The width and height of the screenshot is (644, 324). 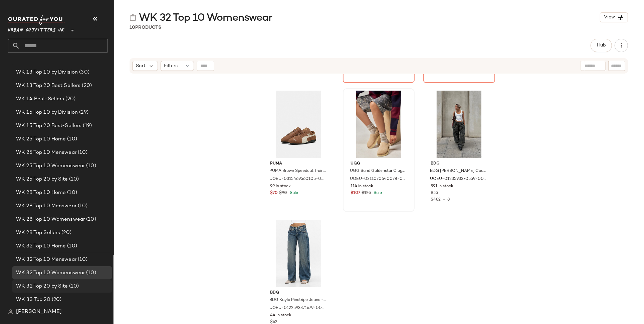 What do you see at coordinates (442, 186) in the screenshot?
I see `span: 591 in stock` at bounding box center [442, 186].